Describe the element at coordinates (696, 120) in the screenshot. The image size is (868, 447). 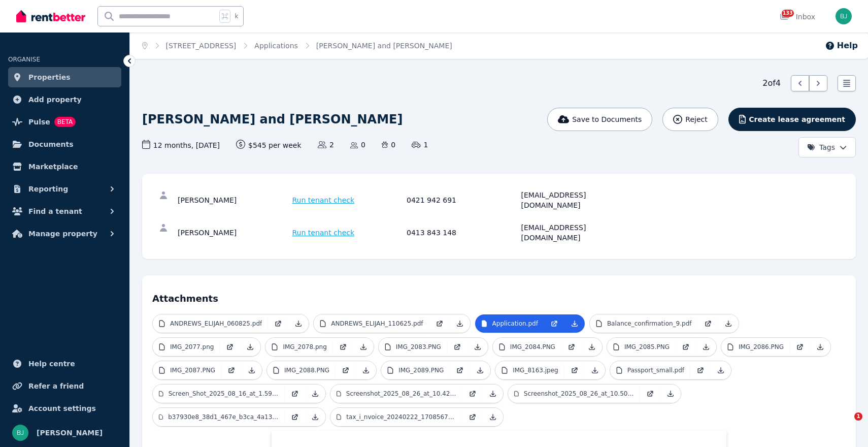
I see `span: Reject` at that location.